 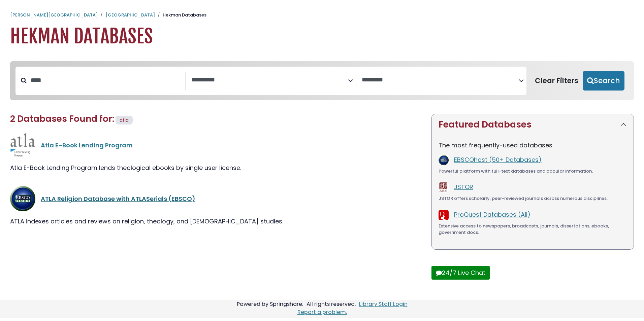 I want to click on p: The most frequently-used databases, so click(x=533, y=145).